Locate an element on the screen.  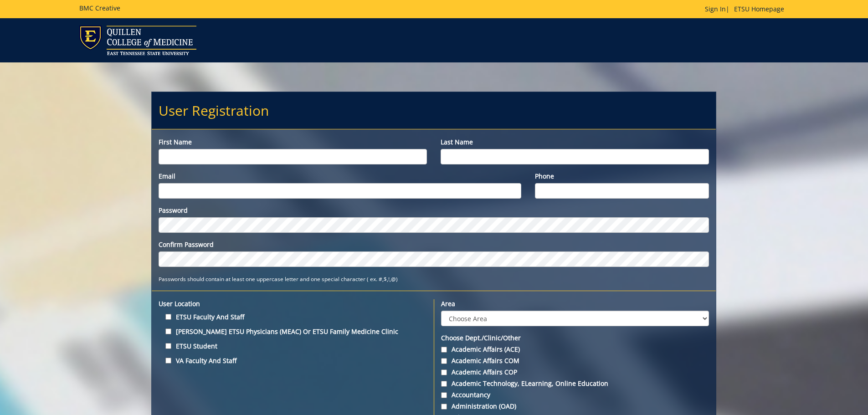
label: Email is located at coordinates (339, 176).